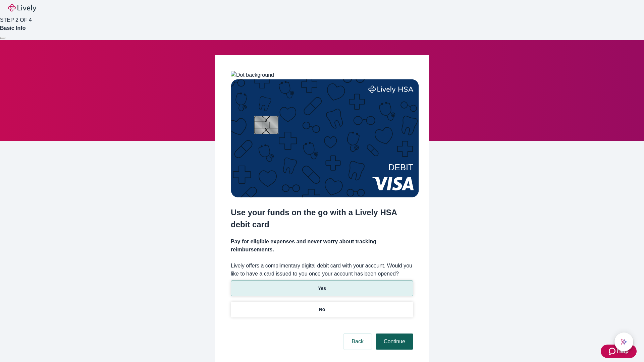  What do you see at coordinates (622, 351) in the screenshot?
I see `span: Help` at bounding box center [622, 351].